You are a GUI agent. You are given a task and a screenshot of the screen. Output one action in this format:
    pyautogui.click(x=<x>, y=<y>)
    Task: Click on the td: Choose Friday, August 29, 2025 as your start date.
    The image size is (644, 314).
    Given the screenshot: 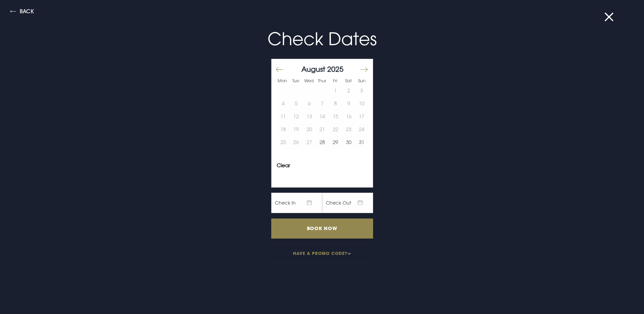 What is the action you would take?
    pyautogui.click(x=336, y=142)
    